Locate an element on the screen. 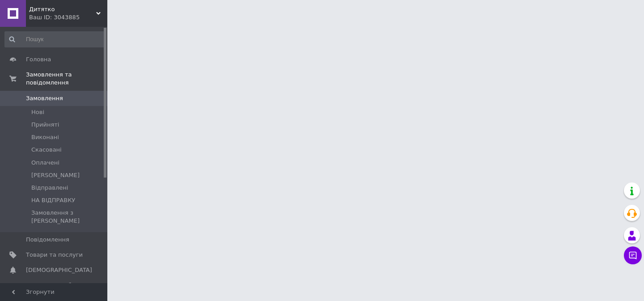 The height and width of the screenshot is (301, 644). div: Ваш ID: 3043885 is located at coordinates (68, 17).